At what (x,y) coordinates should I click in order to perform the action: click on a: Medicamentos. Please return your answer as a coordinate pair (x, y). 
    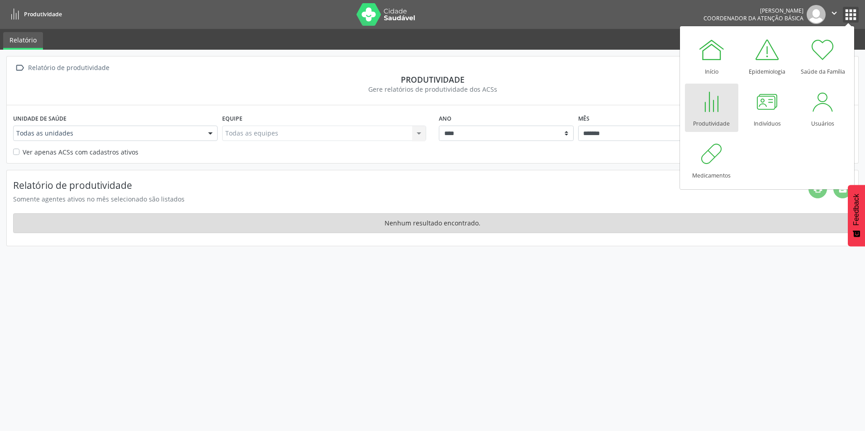
    Looking at the image, I should click on (711, 160).